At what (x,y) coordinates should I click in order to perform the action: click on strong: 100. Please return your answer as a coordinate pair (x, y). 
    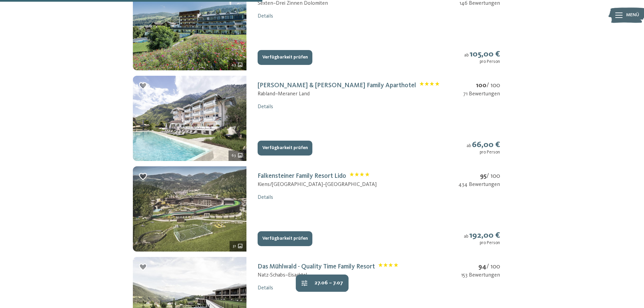
    Looking at the image, I should click on (481, 85).